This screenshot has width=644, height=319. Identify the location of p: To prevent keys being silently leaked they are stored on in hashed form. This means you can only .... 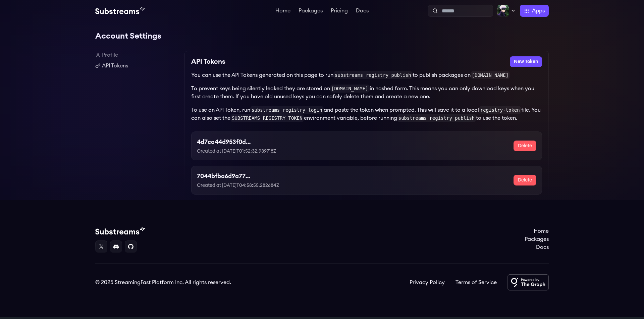
(367, 92).